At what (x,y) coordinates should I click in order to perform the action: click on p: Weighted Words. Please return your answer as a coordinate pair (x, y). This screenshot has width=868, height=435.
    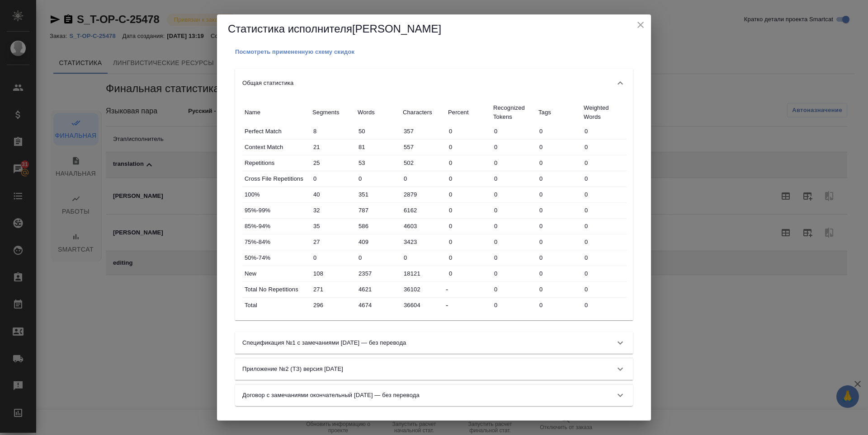
    Looking at the image, I should click on (604, 112).